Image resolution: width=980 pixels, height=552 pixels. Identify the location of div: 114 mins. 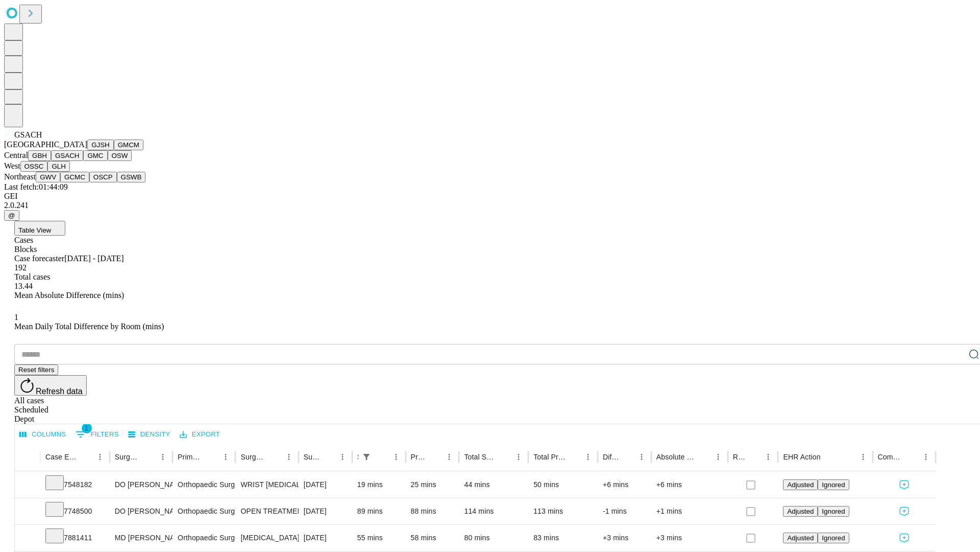
(493, 511).